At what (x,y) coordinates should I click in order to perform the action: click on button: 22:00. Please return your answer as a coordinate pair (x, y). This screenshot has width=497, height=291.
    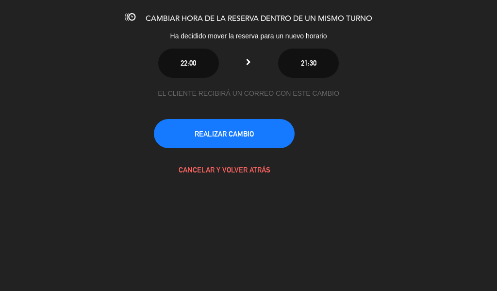
    Looking at the image, I should click on (188, 63).